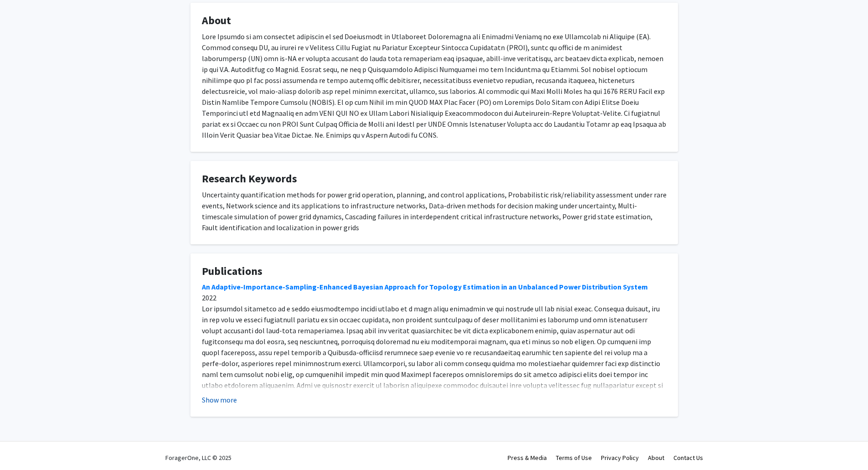  Describe the element at coordinates (434, 271) in the screenshot. I see `h4: Publications` at that location.